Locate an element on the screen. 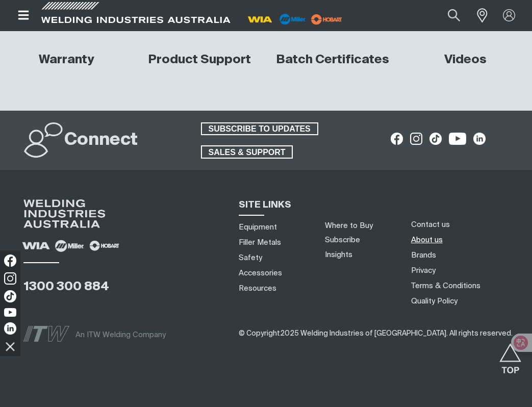 The image size is (532, 407). a: About us is located at coordinates (427, 240).